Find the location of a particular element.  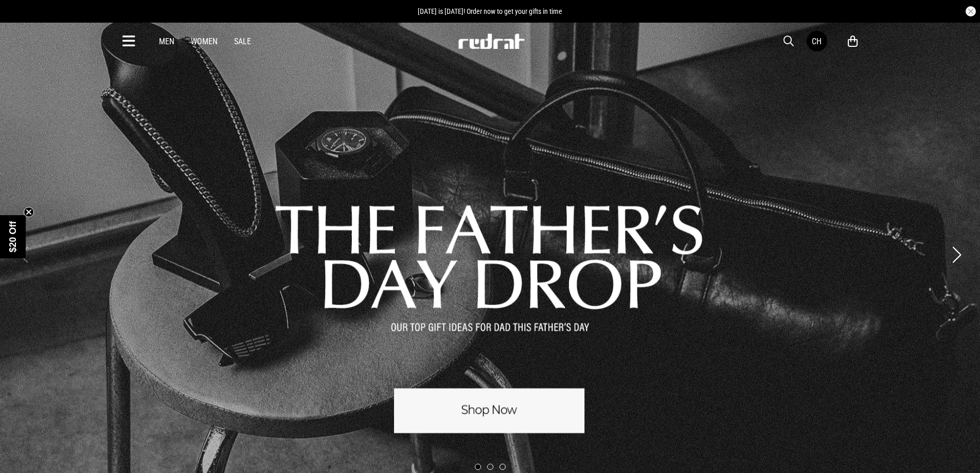

a: Men is located at coordinates (167, 41).